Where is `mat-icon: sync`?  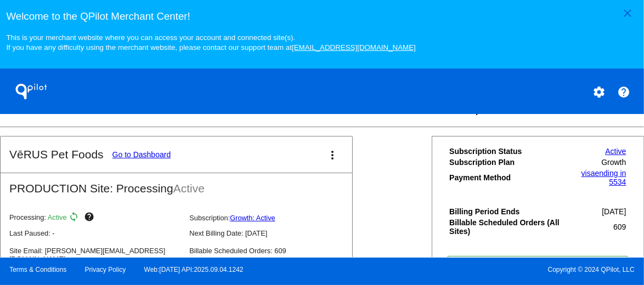 mat-icon: sync is located at coordinates (76, 218).